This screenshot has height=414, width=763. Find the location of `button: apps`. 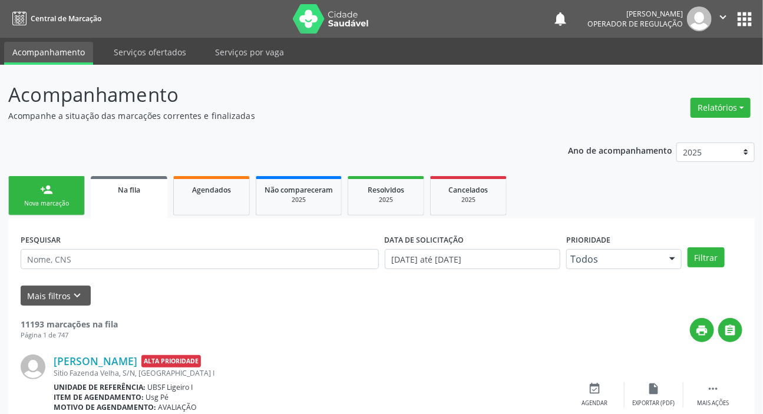

button: apps is located at coordinates (744, 19).